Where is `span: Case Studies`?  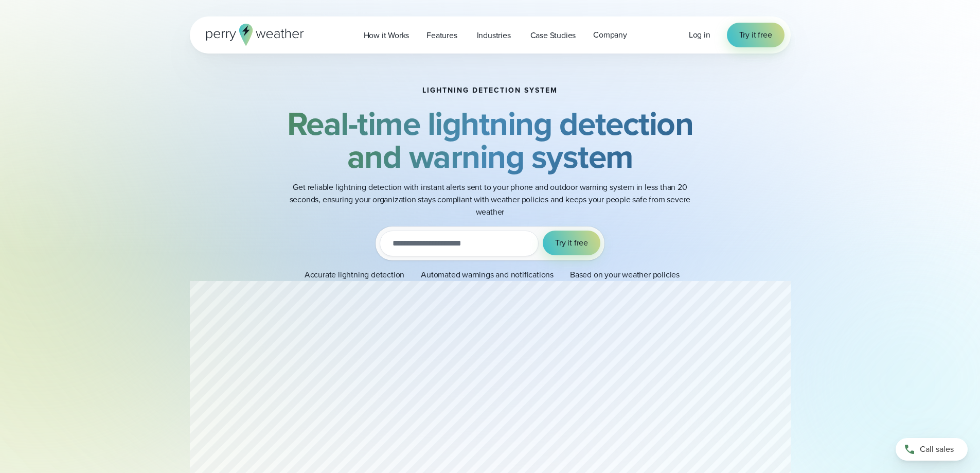
span: Case Studies is located at coordinates (553, 35).